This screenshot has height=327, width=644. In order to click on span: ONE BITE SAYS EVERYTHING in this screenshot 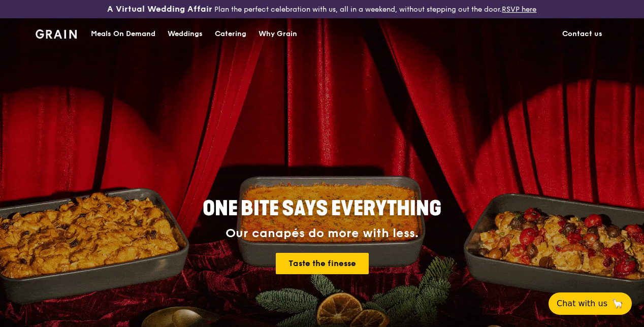, I will do `click(322, 209)`.